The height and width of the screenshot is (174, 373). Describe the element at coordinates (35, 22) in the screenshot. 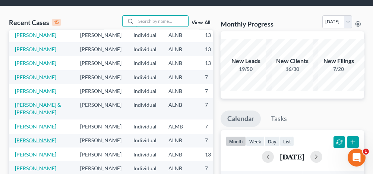

I see `div: Recent Cases` at that location.